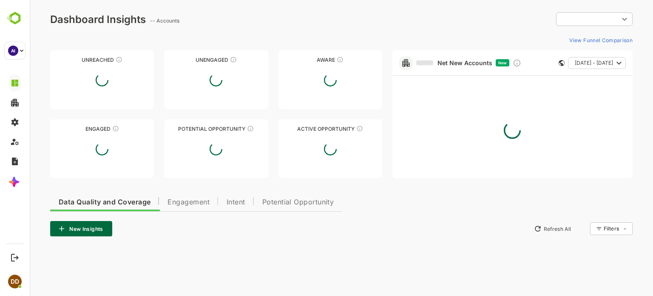 Image resolution: width=653 pixels, height=296 pixels. I want to click on div: These accounts are warm, further nurturing would qualify them to MQAs, so click(86, 128).